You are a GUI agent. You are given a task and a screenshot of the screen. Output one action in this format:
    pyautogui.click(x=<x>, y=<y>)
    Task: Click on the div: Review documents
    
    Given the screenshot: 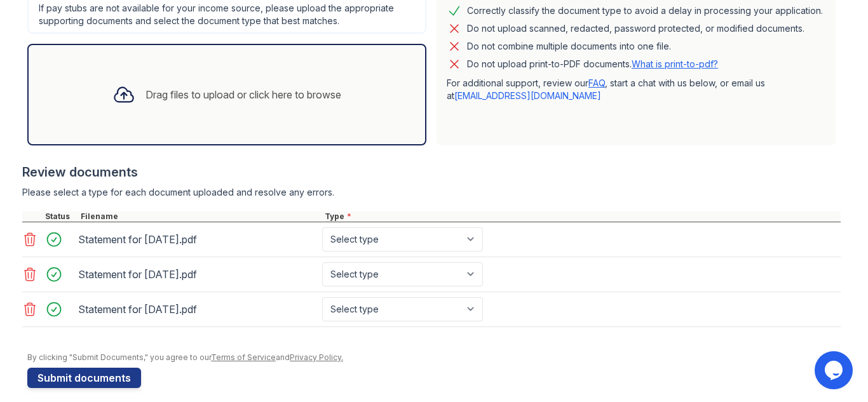 What is the action you would take?
    pyautogui.click(x=431, y=172)
    